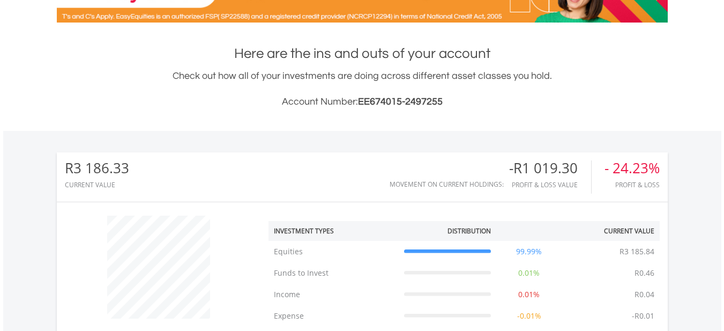 The width and height of the screenshot is (724, 331). Describe the element at coordinates (550, 184) in the screenshot. I see `div: Profit & Loss Value` at that location.